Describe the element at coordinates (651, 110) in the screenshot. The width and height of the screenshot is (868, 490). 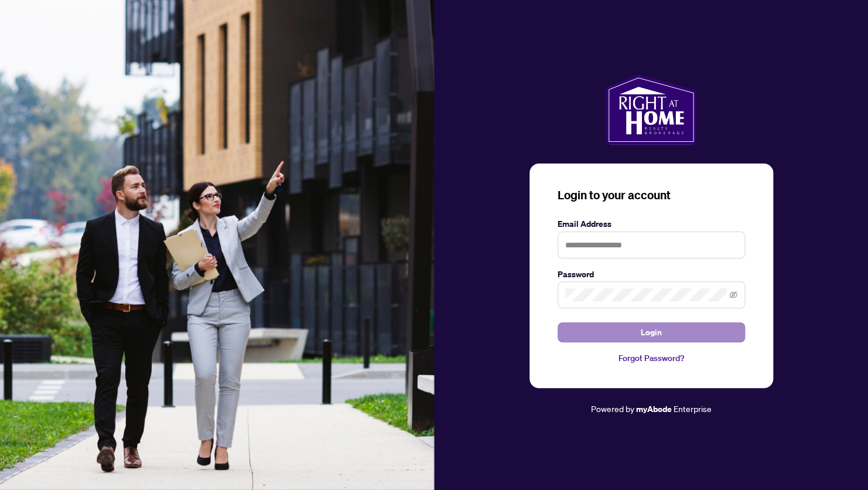
I see `img: ma-logo` at that location.